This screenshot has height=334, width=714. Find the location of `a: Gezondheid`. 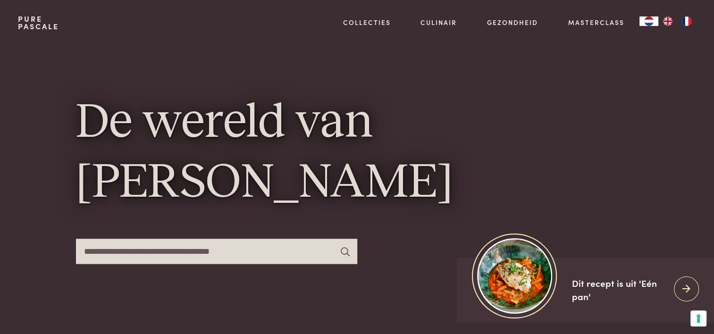

a: Gezondheid is located at coordinates (512, 22).